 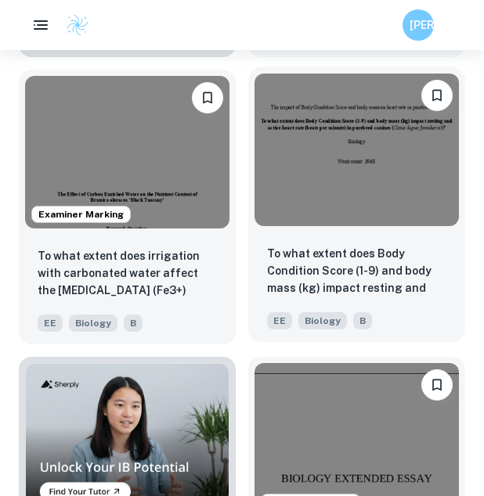 I want to click on img: Biology EE example thumbnail: To what extent does irrigation with carb, so click(x=127, y=153).